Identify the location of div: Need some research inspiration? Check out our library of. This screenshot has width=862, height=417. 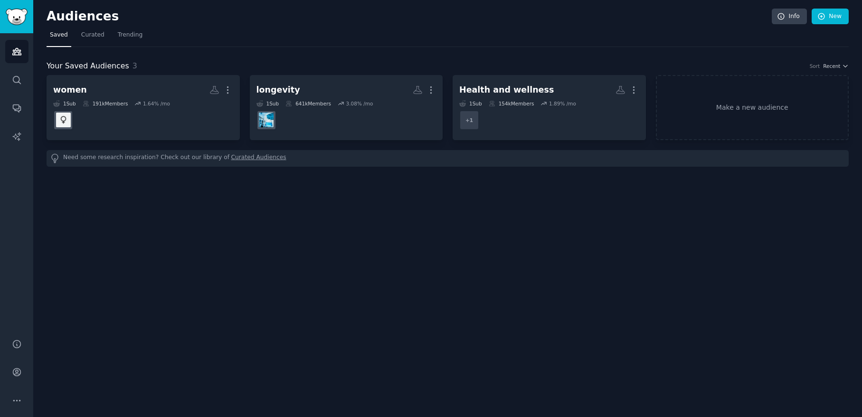
(447, 158).